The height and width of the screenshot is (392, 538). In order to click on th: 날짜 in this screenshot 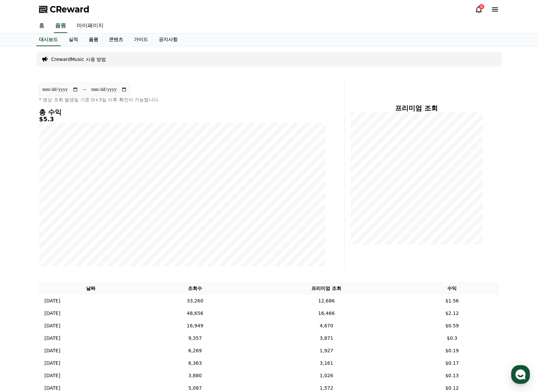, I will do `click(91, 288)`.